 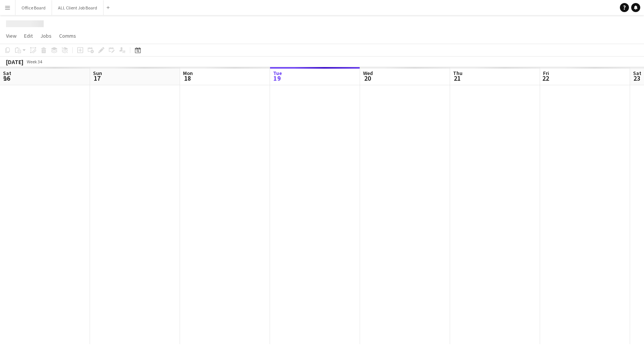 What do you see at coordinates (34, 62) in the screenshot?
I see `span: Week 34` at bounding box center [34, 62].